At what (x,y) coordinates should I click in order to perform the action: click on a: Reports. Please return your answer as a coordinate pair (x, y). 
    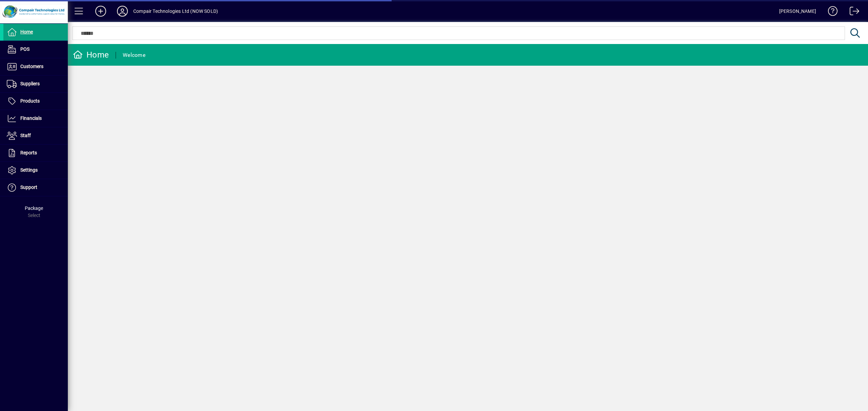
    Looking at the image, I should click on (35, 153).